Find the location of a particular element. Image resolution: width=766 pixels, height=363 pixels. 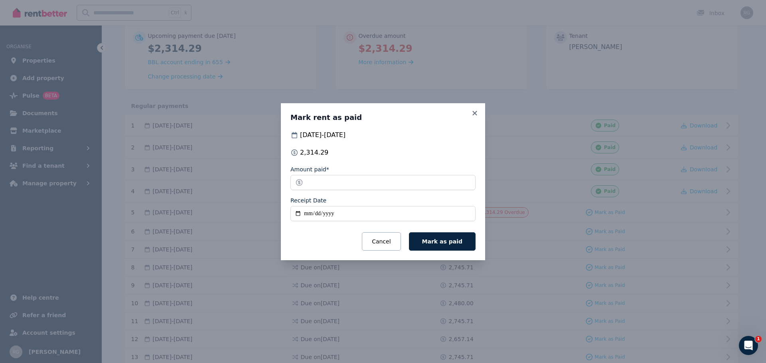

span: Mark as paid is located at coordinates (442, 242).